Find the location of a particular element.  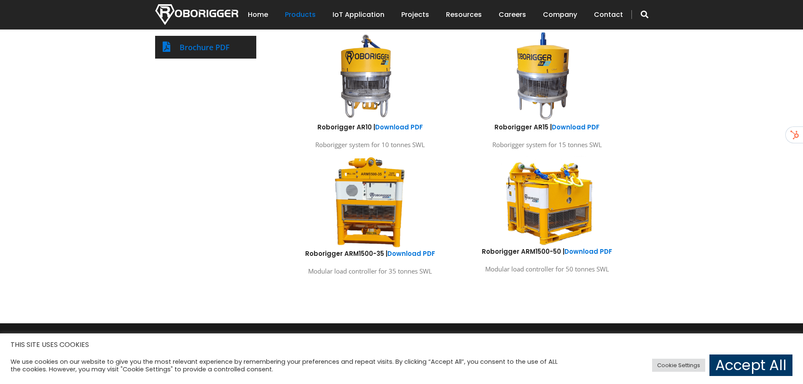

p: Modular load controller for 50 tonnes SWL is located at coordinates (547, 269).